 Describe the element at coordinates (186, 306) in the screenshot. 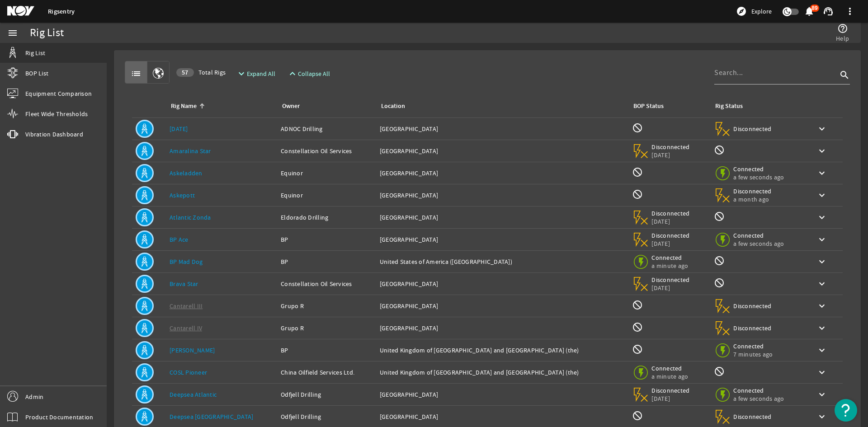

I see `a: Cantarell III` at that location.